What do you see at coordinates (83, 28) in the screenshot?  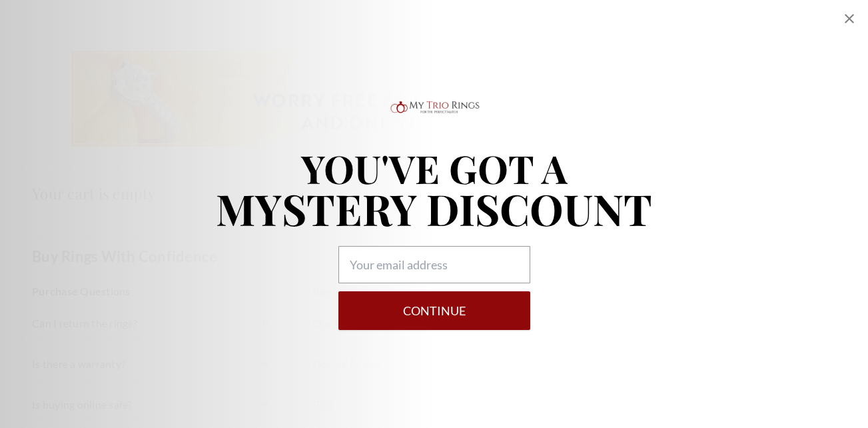 I see `span: Hello there! Welcome to My Trio Rings! Please let us know what questions you have! 😀` at bounding box center [83, 28].